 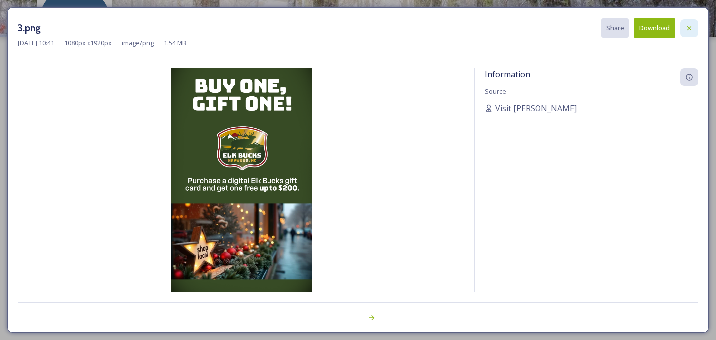 What do you see at coordinates (138, 43) in the screenshot?
I see `span: image/png` at bounding box center [138, 43].